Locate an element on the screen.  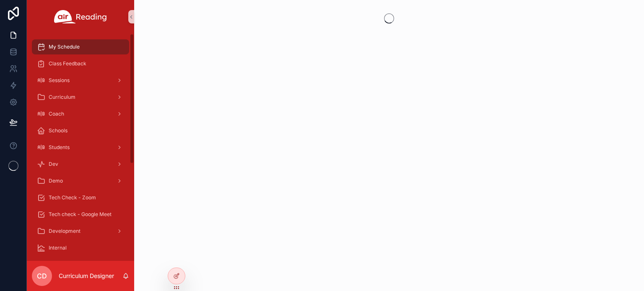
span: Schools is located at coordinates (58, 130).